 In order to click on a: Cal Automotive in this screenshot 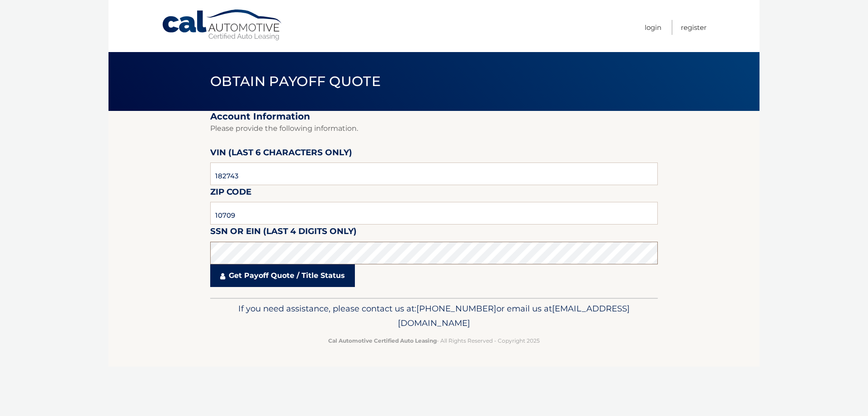, I will do `click(223, 25)`.